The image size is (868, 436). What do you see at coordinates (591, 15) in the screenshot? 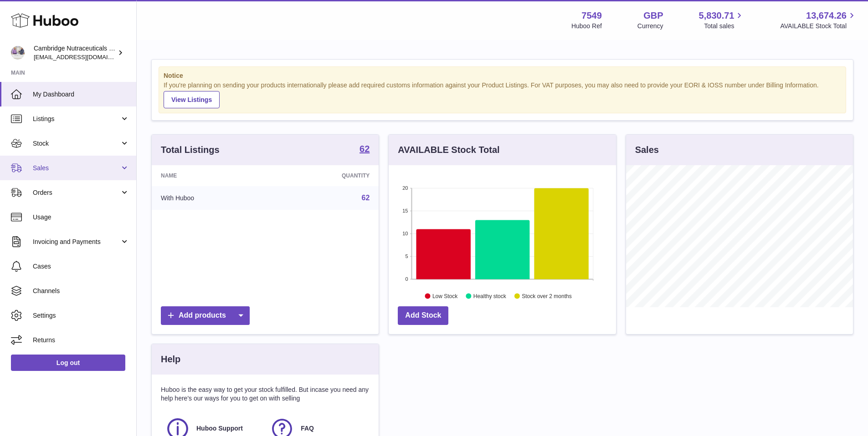
I see `strong: 7549` at bounding box center [591, 15].